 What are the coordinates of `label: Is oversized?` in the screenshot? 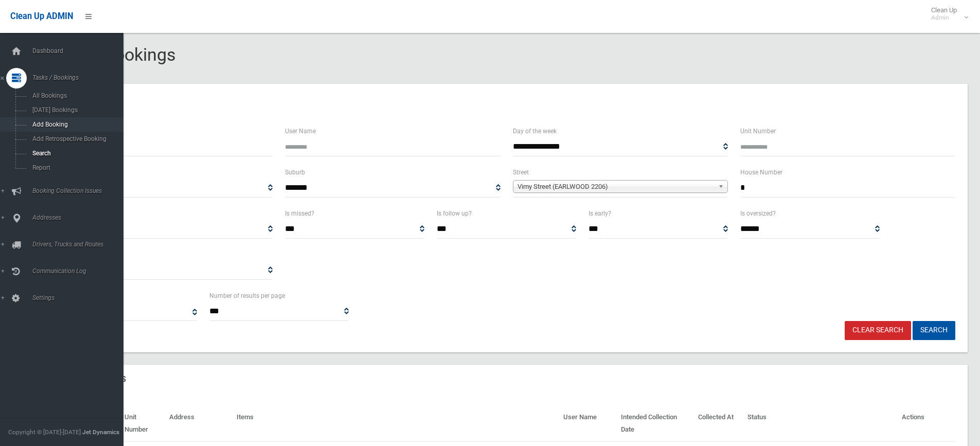 It's located at (758, 213).